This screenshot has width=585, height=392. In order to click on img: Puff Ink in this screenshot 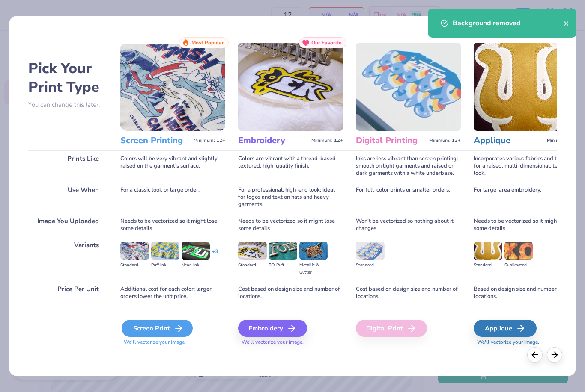, I will do `click(166, 251)`.